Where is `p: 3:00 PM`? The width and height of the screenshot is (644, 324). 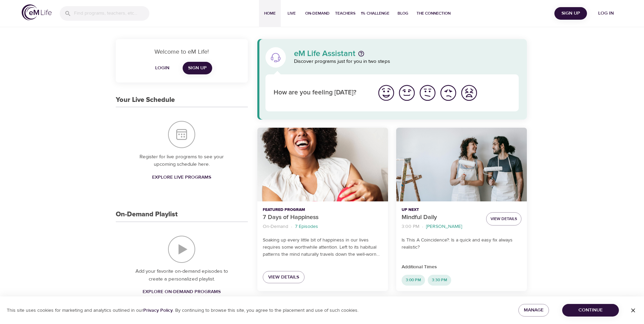 p: 3:00 PM is located at coordinates (410, 227).